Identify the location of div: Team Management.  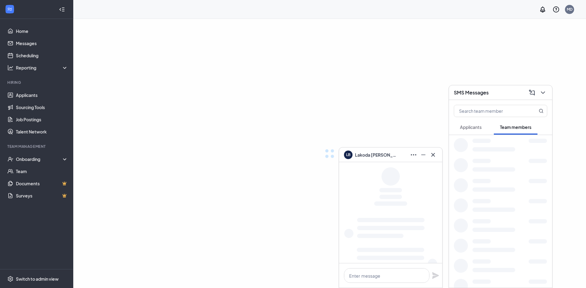
(37, 146).